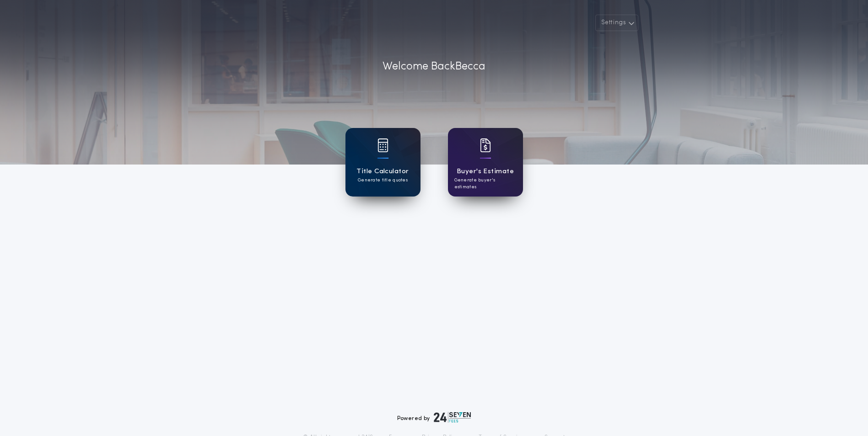 This screenshot has height=436, width=868. I want to click on p: Generate title quotes, so click(382, 180).